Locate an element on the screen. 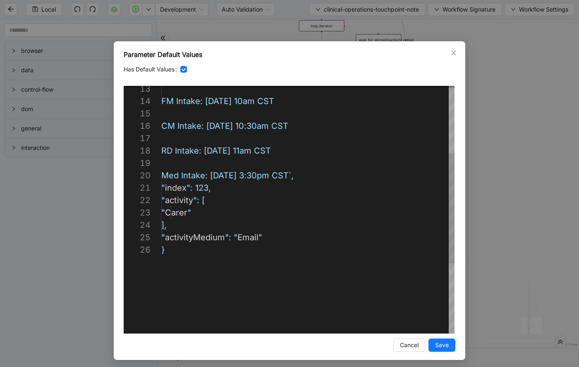 The image size is (579, 367). span: Has Default Values is located at coordinates (149, 69).